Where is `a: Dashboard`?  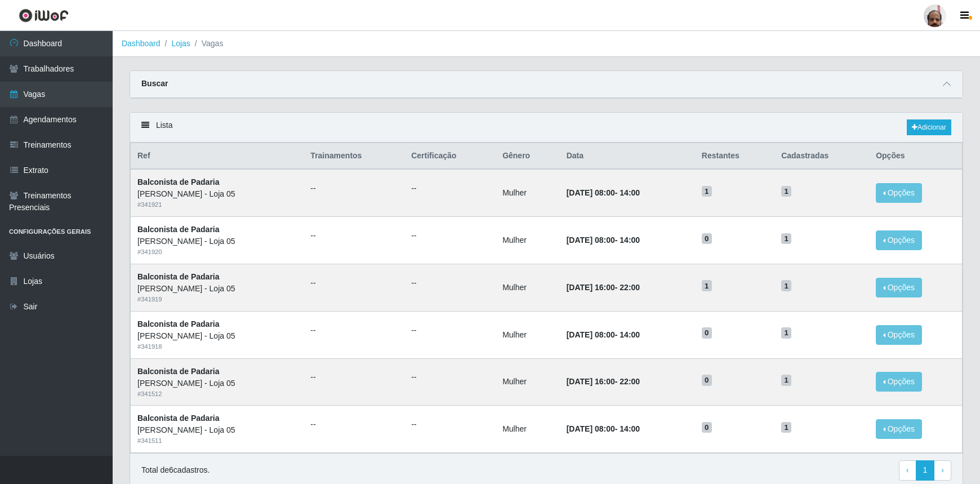
a: Dashboard is located at coordinates (140, 44).